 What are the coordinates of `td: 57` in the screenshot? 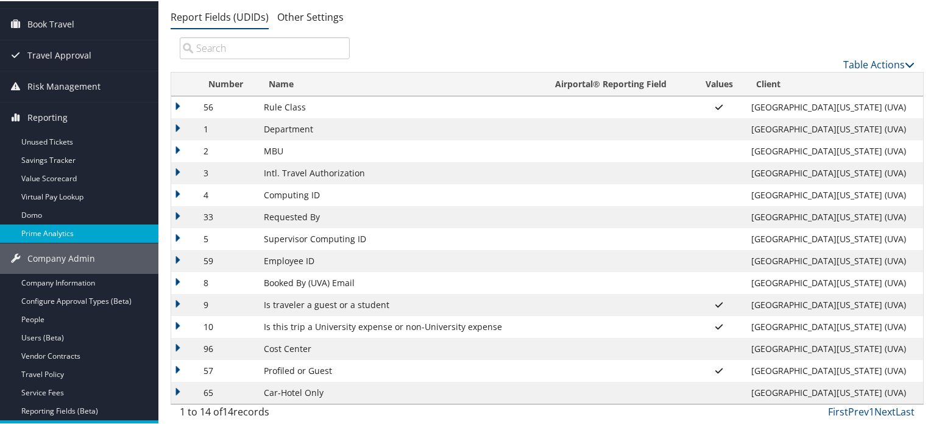 It's located at (227, 369).